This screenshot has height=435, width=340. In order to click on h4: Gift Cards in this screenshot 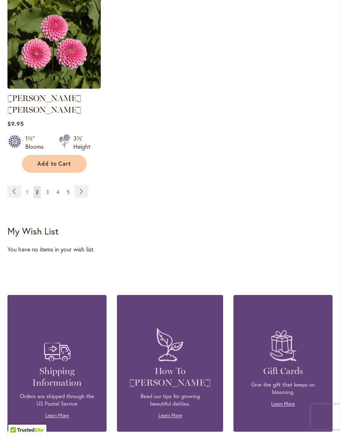, I will do `click(282, 371)`.